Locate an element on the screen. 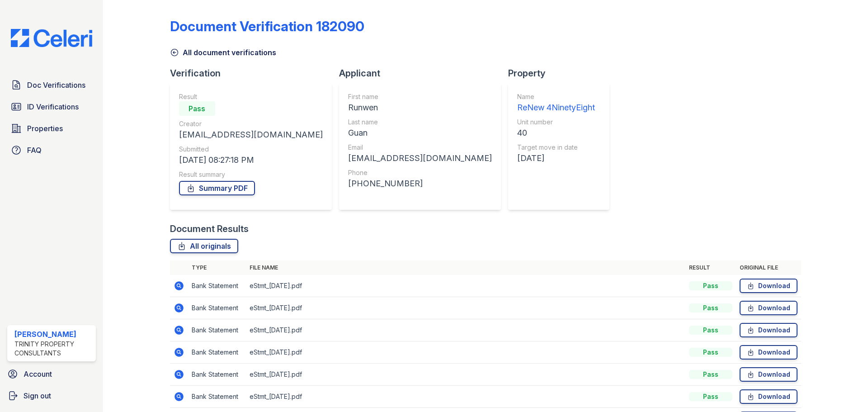 Image resolution: width=868 pixels, height=412 pixels. div: Phone is located at coordinates (420, 172).